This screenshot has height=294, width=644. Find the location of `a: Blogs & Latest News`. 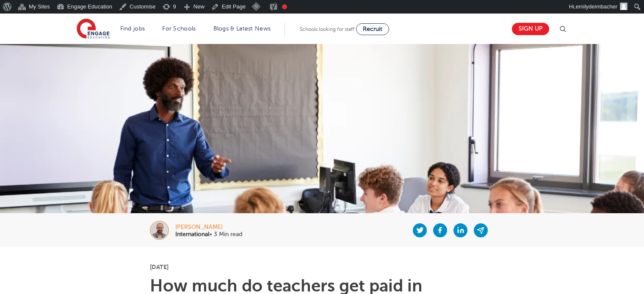

a: Blogs & Latest News is located at coordinates (242, 28).